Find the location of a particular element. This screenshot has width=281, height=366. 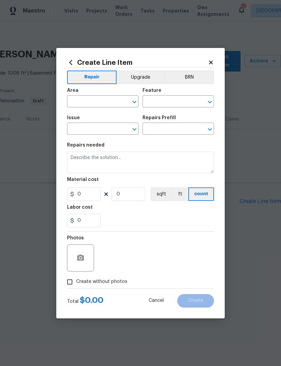

h5: Area is located at coordinates (73, 90).